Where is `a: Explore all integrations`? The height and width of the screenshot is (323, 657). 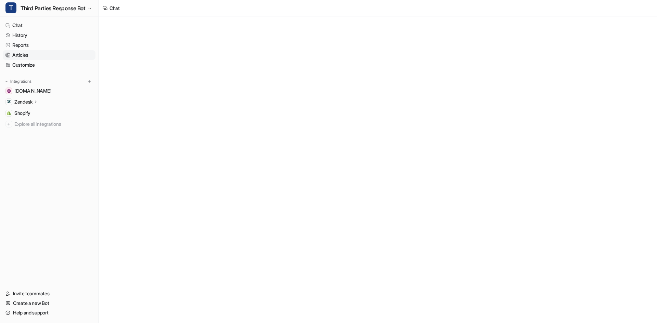
a: Explore all integrations is located at coordinates (49, 124).